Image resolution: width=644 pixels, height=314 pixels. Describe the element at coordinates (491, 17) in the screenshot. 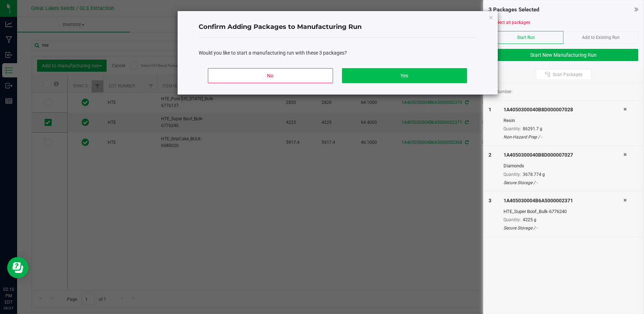

I see `button: Close` at that location.